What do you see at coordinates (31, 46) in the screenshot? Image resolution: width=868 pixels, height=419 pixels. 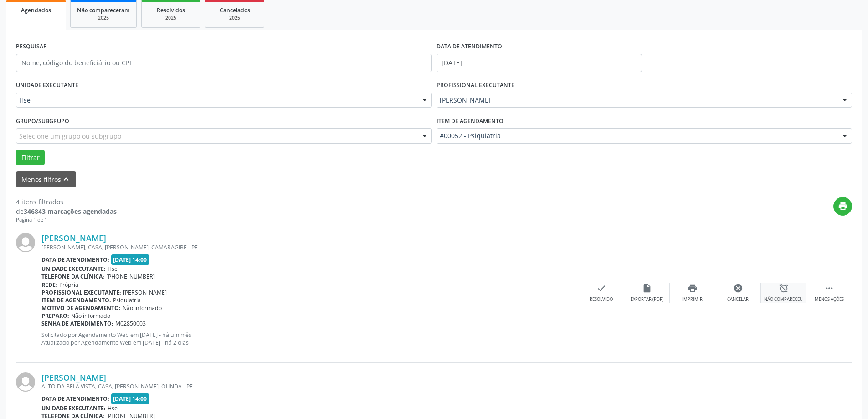 I see `label: PESQUISAR` at bounding box center [31, 46].